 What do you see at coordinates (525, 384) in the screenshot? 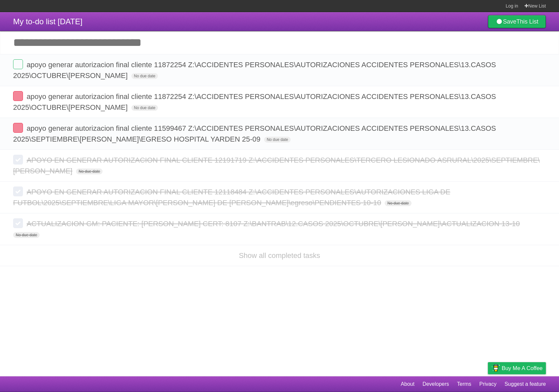
I see `a: Suggest a feature` at bounding box center [525, 384].